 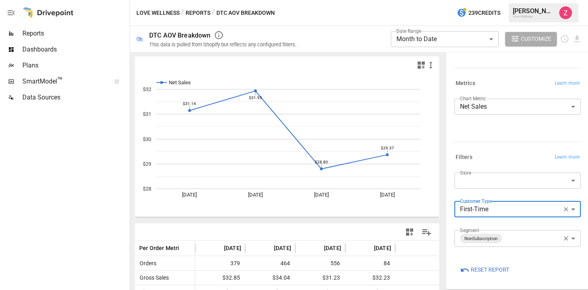 What do you see at coordinates (473, 98) in the screenshot?
I see `label: Chart Metric` at bounding box center [473, 98].